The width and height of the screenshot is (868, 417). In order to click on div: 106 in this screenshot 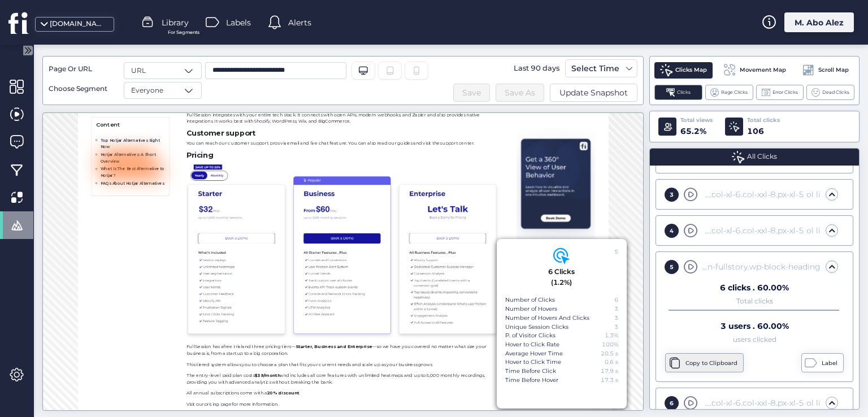, I will do `click(763, 131)`.